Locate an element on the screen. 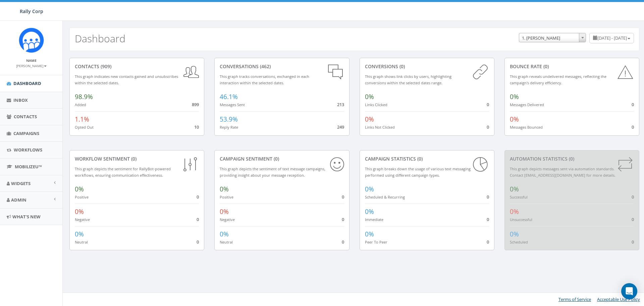  span: 53.9% is located at coordinates (229, 119).